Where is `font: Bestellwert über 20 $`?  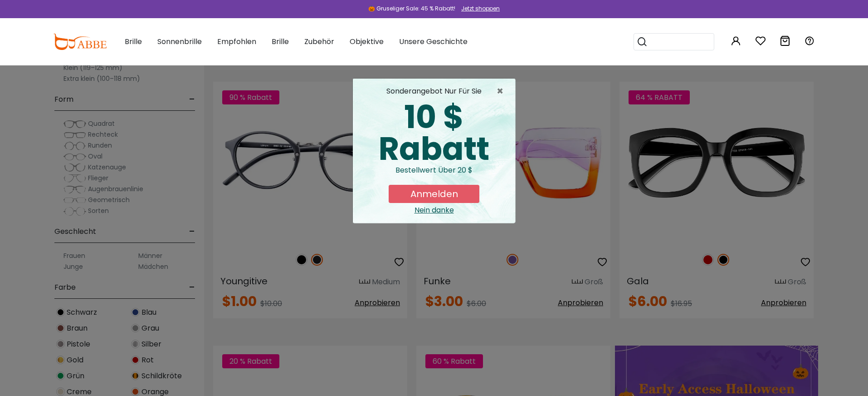
font: Bestellwert über 20 $ is located at coordinates (434, 170).